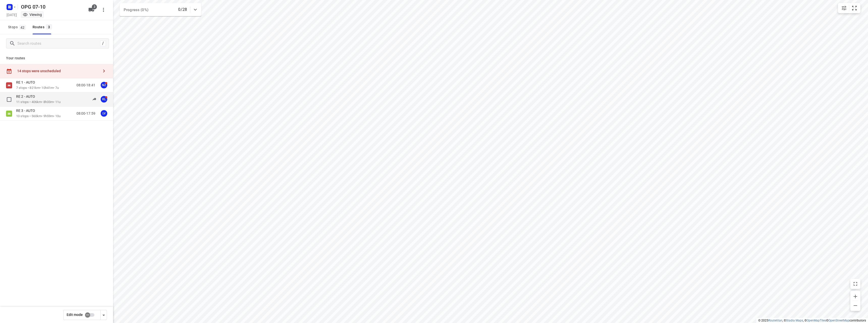 This screenshot has width=868, height=323. I want to click on button: Map settings, so click(844, 8).